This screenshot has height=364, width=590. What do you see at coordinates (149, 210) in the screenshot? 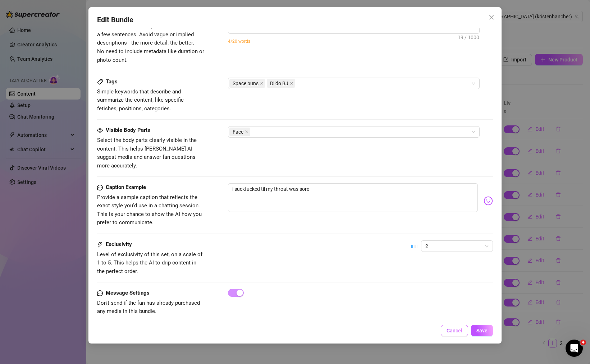
I see `span: Provide a sample caption that reflects the exact style you'd use in a chatting session. This is y...` at bounding box center [149, 210].